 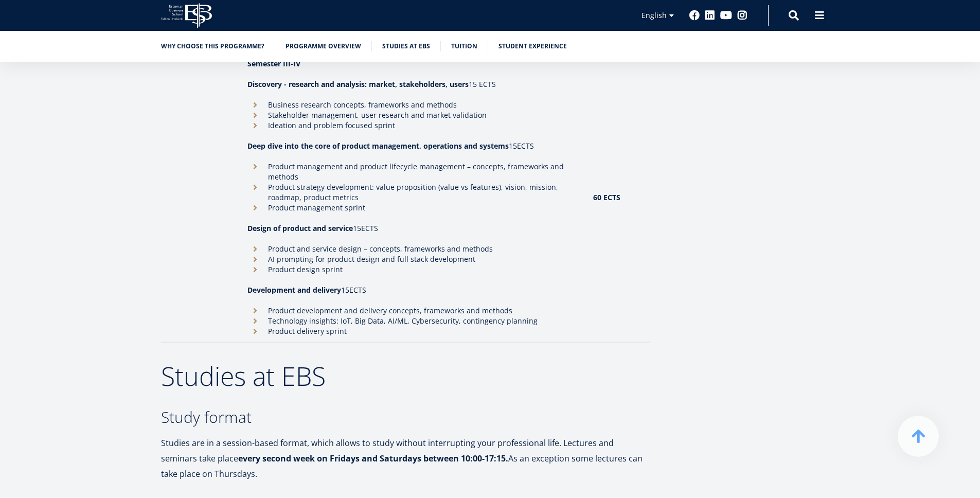 I want to click on strong: Discovery - research and analysis: market, stakeholders, users, so click(x=358, y=84).